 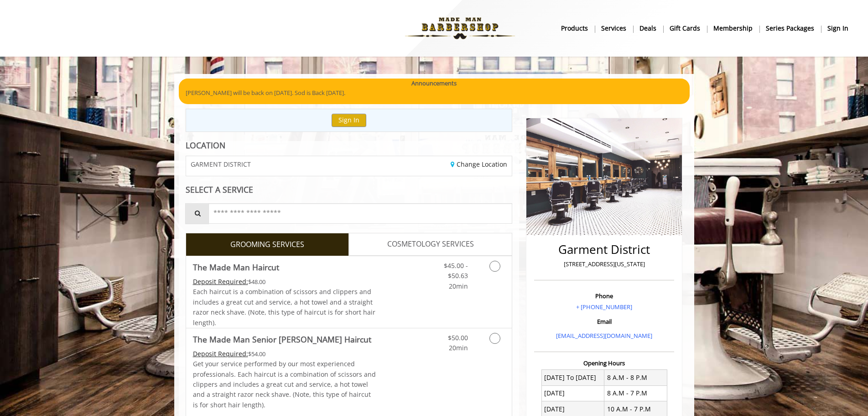 What do you see at coordinates (220, 164) in the screenshot?
I see `span: GARMENT DISTRICT` at bounding box center [220, 164].